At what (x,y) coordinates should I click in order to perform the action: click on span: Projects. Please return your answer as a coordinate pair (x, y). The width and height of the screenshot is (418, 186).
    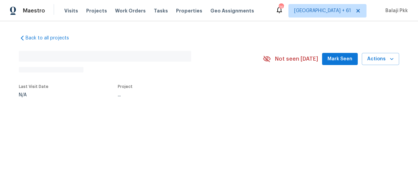
    Looking at the image, I should click on (97, 11).